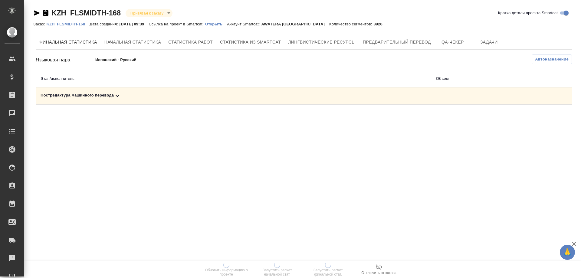  I want to click on p: KZH_FLSMIDTH-168, so click(68, 24).